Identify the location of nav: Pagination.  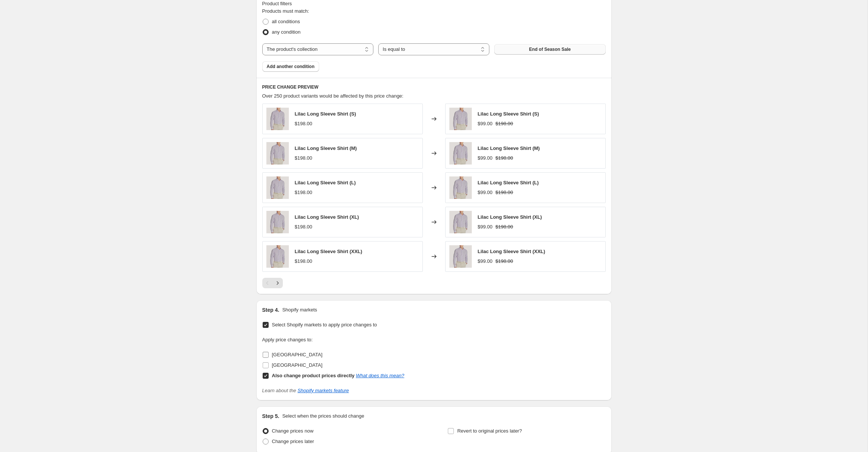
(272, 283).